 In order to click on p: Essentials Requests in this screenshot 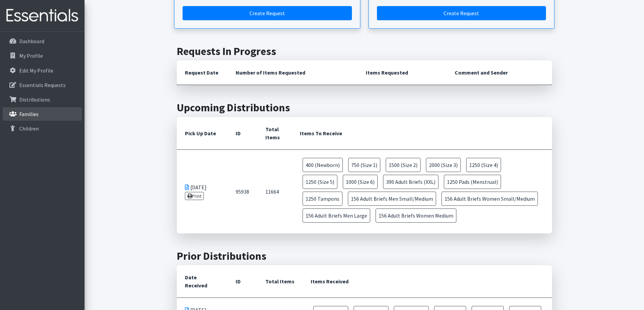, I will do `click(42, 85)`.